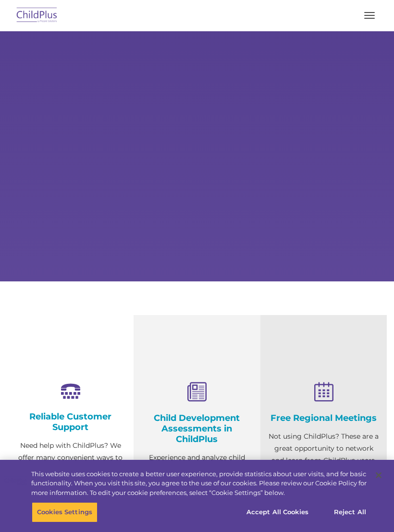 The image size is (394, 532). Describe the element at coordinates (350, 512) in the screenshot. I see `button: Reject All` at that location.